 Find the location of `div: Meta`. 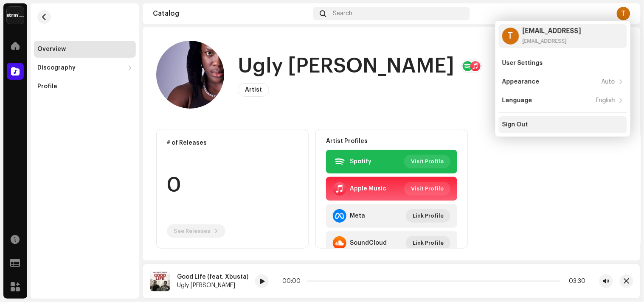

div: Meta is located at coordinates (357, 216).